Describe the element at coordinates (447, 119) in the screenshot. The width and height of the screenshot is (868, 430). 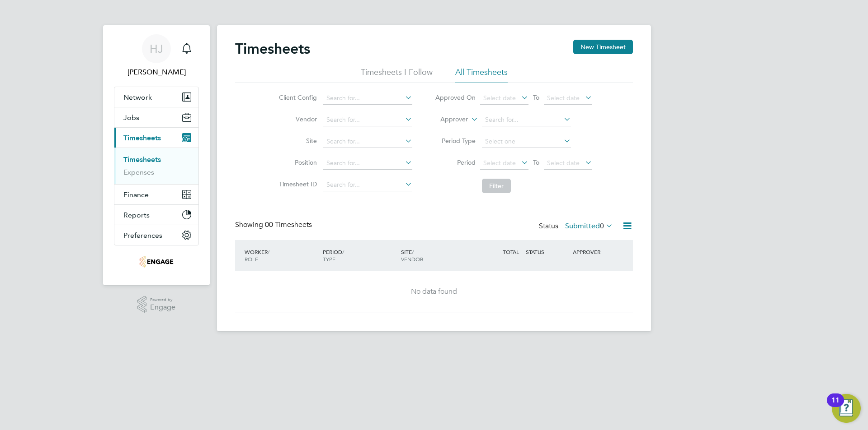
I see `label: Approver` at that location.